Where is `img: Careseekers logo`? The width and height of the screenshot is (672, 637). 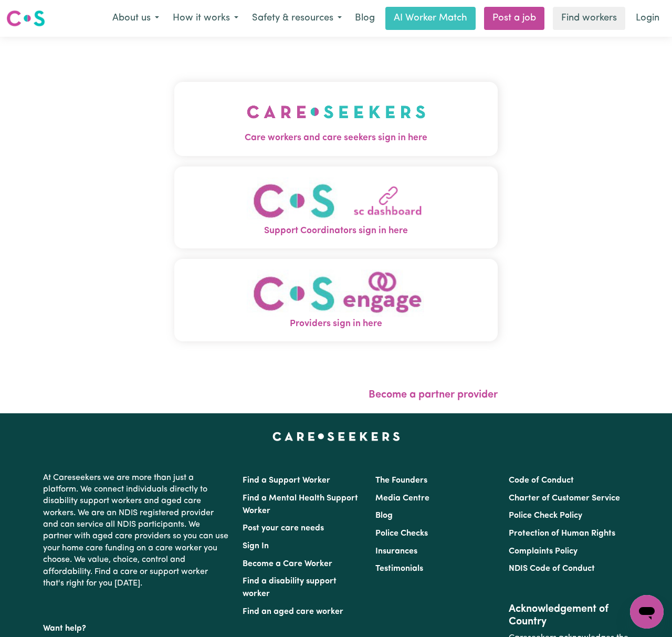
img: Careseekers logo is located at coordinates (26, 18).